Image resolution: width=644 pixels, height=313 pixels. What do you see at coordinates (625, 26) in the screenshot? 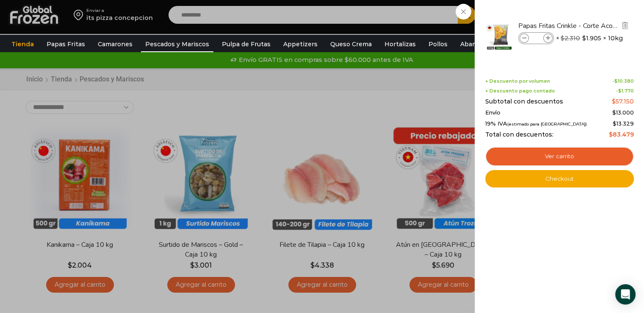
I see `img: Eliminar Papas Fritas Crinkle - Corte Acordeón - Caja 10 kg del carrito` at bounding box center [625, 26].